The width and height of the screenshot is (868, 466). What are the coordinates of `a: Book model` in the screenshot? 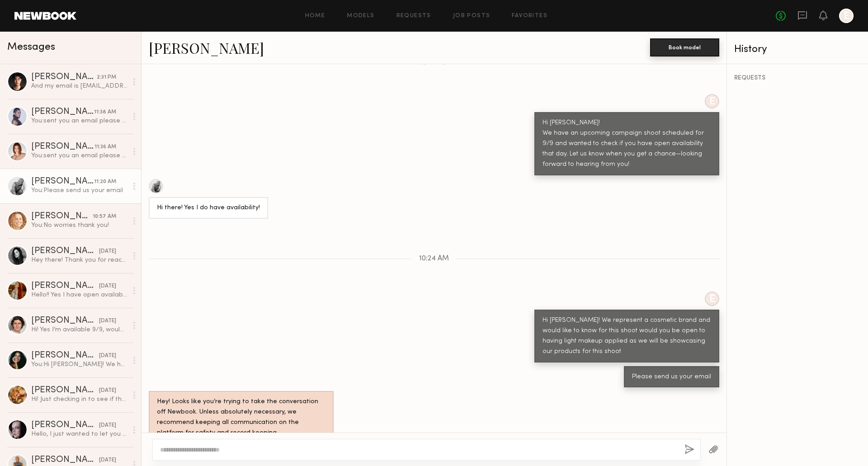 It's located at (685, 47).